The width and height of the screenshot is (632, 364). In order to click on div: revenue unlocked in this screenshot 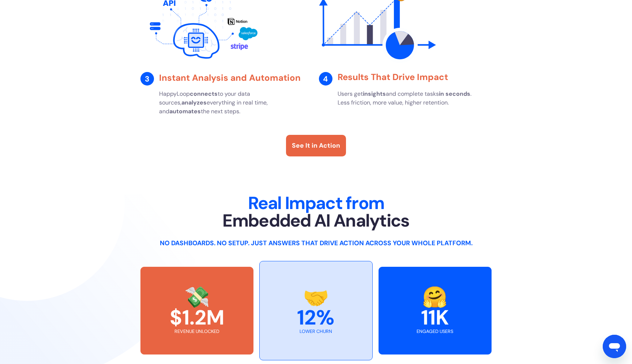, I will do `click(197, 331)`.